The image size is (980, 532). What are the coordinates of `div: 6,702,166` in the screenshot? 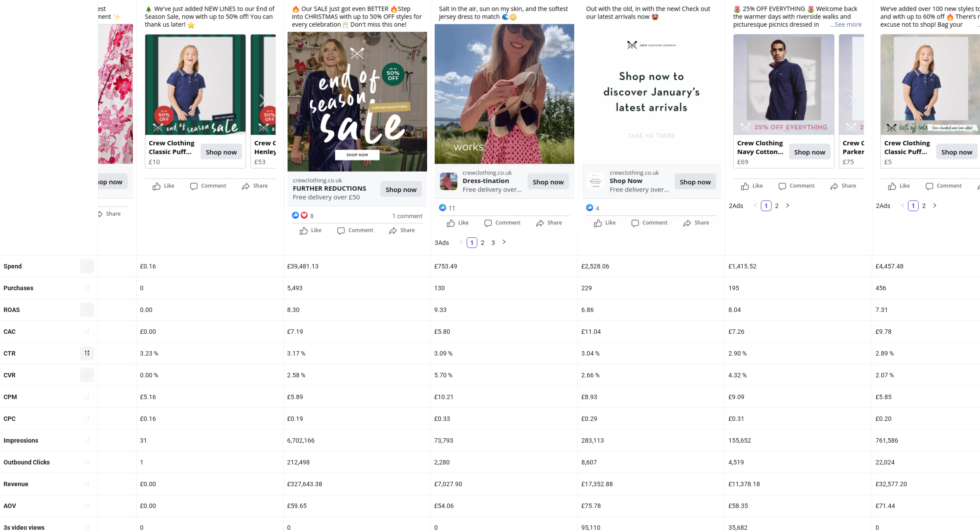 It's located at (357, 441).